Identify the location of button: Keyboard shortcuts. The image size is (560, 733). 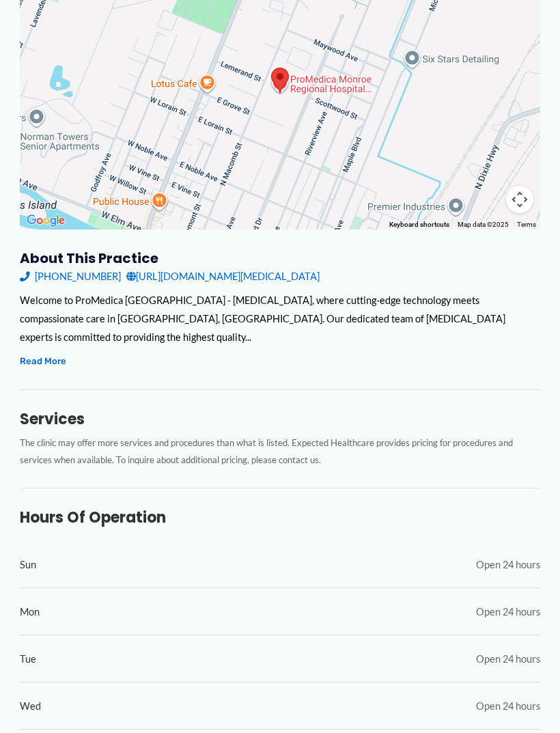
(419, 225).